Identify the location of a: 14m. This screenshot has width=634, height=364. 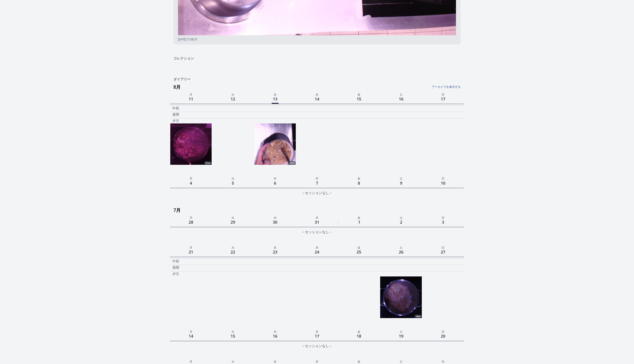
(401, 297).